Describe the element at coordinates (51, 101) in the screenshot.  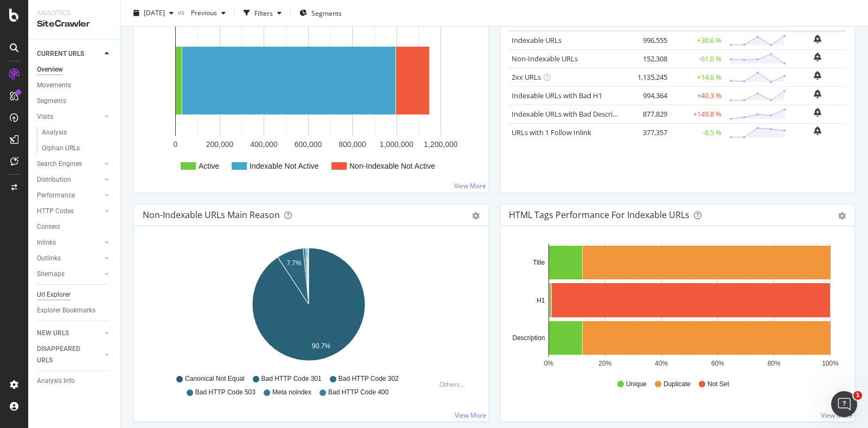
I see `div: Segments` at that location.